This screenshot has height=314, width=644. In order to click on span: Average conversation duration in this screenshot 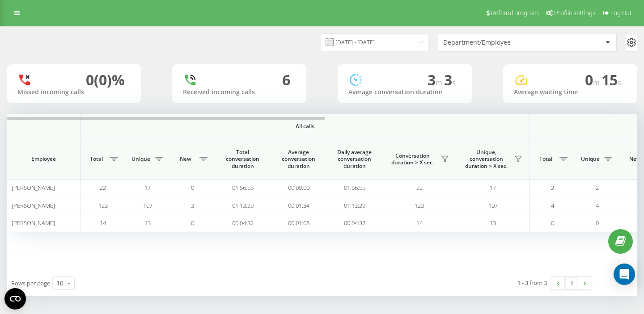, I will do `click(298, 159)`.